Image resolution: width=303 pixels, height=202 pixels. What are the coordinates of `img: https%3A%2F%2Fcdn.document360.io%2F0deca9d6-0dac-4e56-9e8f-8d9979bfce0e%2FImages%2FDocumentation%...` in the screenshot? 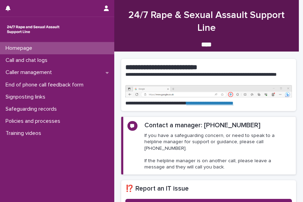 It's located at (209, 92).